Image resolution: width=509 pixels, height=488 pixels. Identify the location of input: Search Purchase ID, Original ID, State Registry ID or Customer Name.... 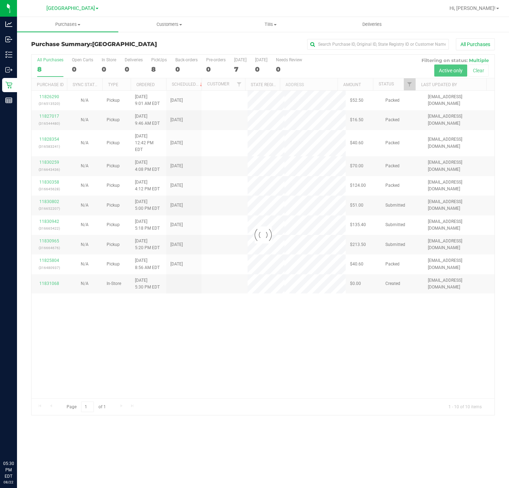
(378, 44).